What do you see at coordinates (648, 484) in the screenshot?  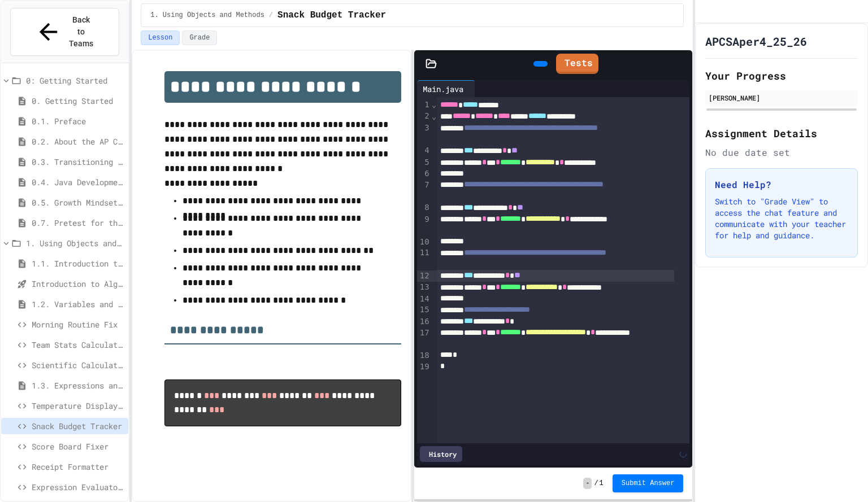 I see `button: Submit Answer` at bounding box center [648, 484].